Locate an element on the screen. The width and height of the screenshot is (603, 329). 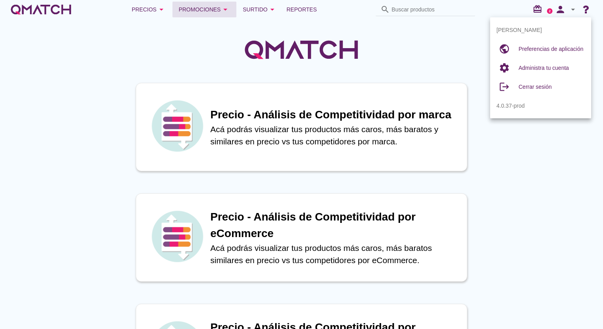
img: QMatchLogo is located at coordinates (301, 50).